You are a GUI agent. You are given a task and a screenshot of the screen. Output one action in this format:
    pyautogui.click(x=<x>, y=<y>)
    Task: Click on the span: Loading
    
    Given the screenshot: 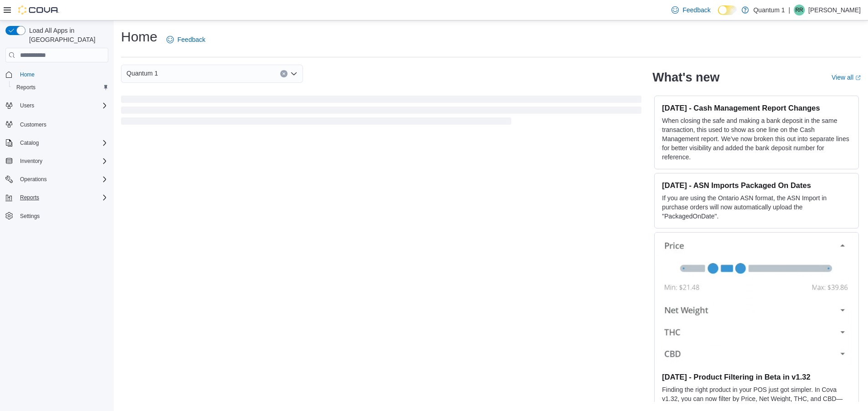 What is the action you would take?
    pyautogui.click(x=381, y=112)
    